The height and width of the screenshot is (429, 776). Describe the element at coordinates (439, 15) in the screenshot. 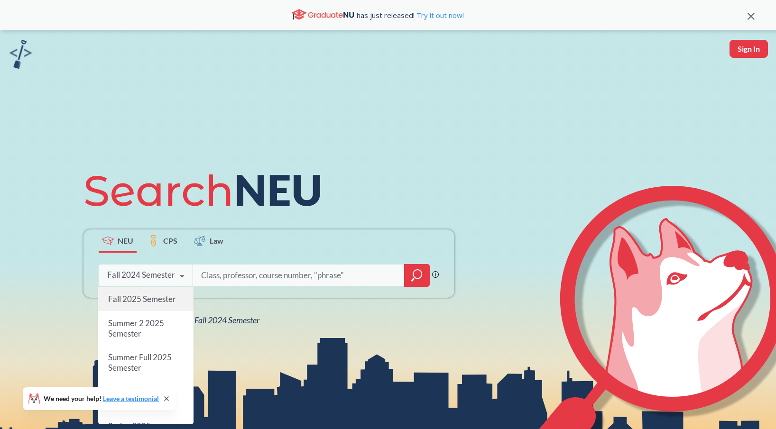

I see `a: Try it out now!` at that location.